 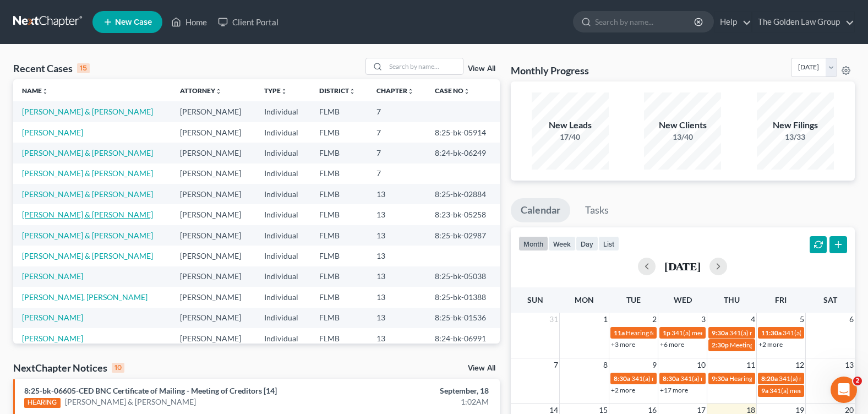 What do you see at coordinates (338, 90) in the screenshot?
I see `a: Districtunfold_more` at bounding box center [338, 90].